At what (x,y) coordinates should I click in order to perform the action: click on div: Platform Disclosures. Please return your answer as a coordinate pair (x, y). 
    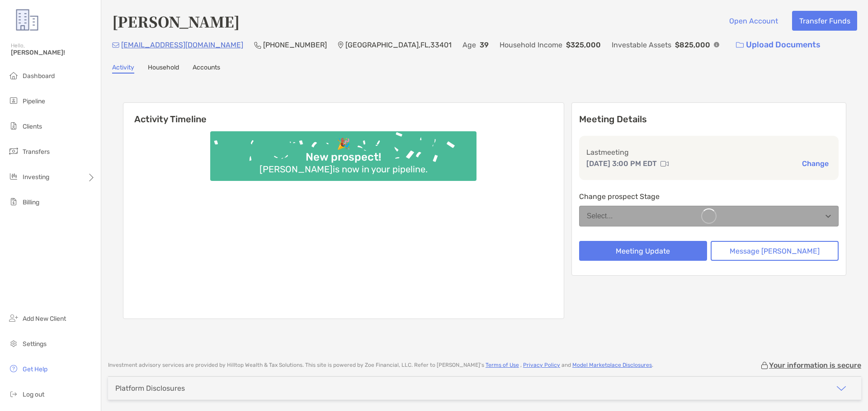
    Looking at the image, I should click on (150, 388).